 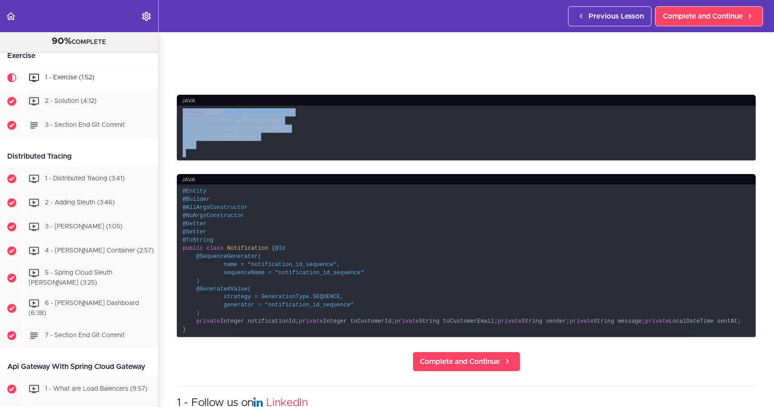 I want to click on span: @ToString, so click(x=198, y=240).